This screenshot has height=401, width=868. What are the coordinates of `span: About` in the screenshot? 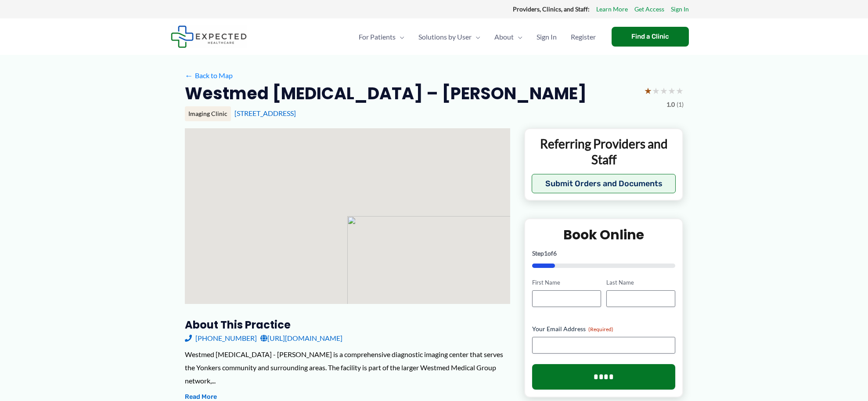 It's located at (504, 37).